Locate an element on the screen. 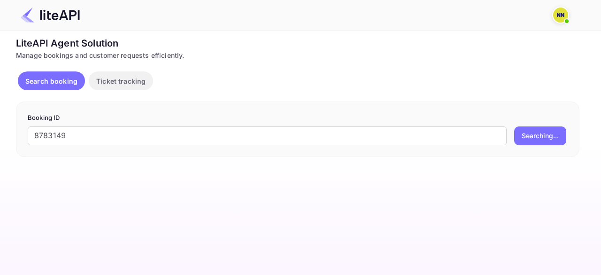  p: Booking ID is located at coordinates (298, 118).